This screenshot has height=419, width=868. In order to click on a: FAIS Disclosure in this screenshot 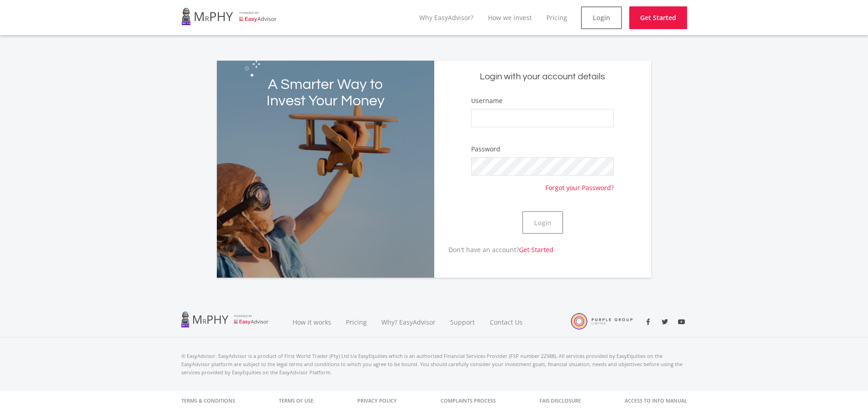, I will do `click(560, 401)`.